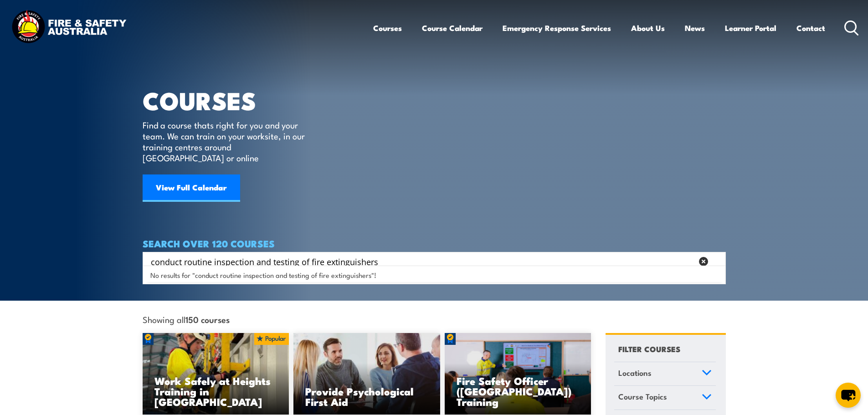 This screenshot has height=415, width=868. I want to click on p: Find a course thats right for you and your team. We can train on your worksite, in our training c..., so click(225, 141).